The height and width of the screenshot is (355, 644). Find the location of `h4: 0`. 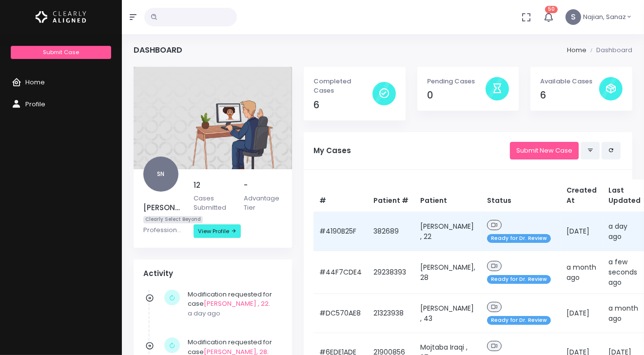

h4: 0 is located at coordinates (456, 95).